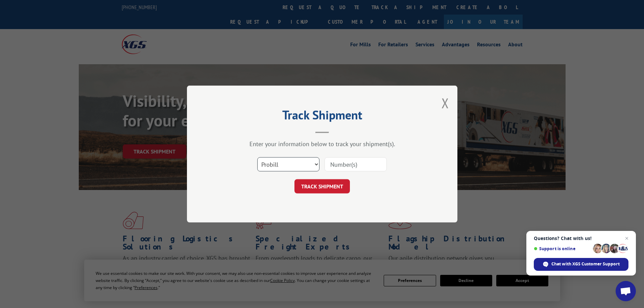  I want to click on span: Close chat, so click(627, 238).